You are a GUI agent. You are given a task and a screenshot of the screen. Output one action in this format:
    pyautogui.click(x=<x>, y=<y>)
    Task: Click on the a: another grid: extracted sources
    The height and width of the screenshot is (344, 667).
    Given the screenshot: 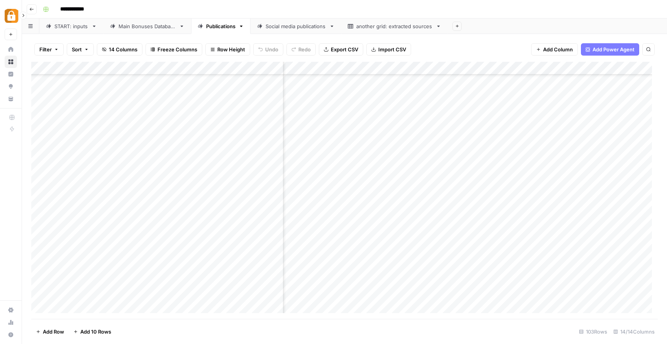 What is the action you would take?
    pyautogui.click(x=395, y=26)
    